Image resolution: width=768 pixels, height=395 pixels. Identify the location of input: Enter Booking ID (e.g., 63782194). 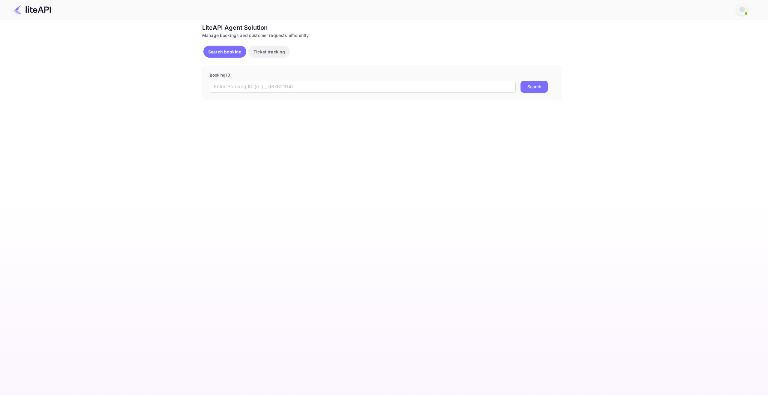
(363, 87).